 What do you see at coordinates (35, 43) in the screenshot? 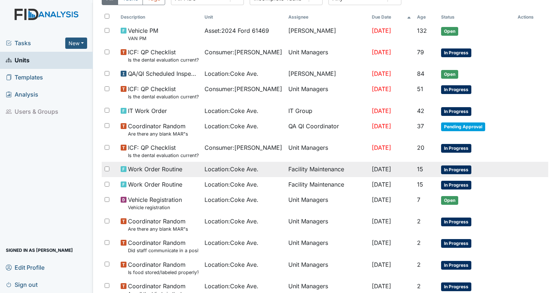
I see `span: Tasks` at bounding box center [35, 43].